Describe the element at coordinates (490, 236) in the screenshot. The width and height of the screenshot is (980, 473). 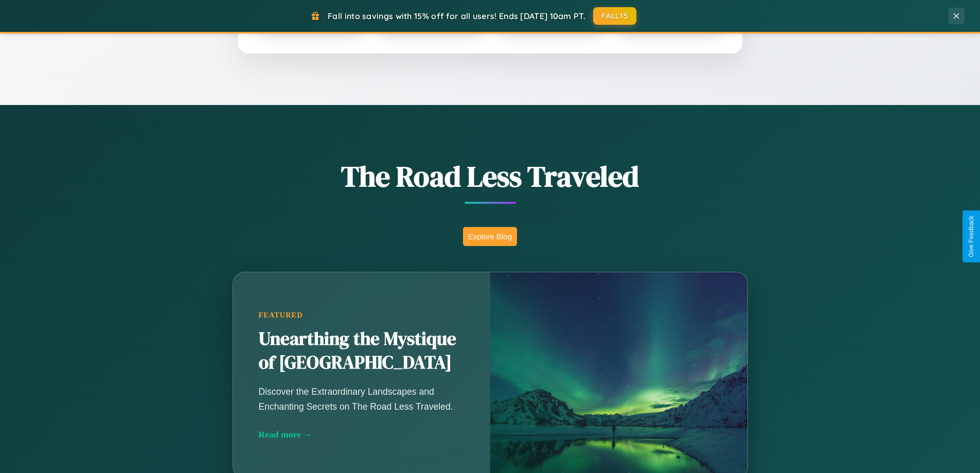
I see `button: Explore Blog` at that location.